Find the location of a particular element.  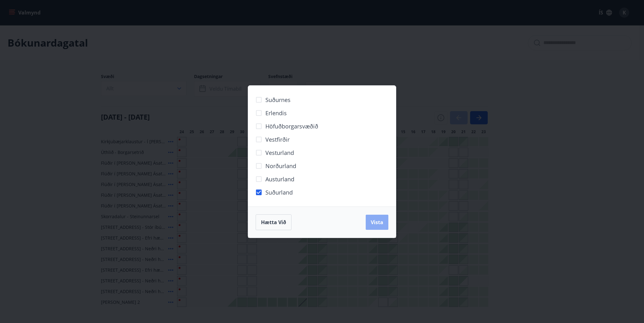

span: Vista is located at coordinates (377, 222).